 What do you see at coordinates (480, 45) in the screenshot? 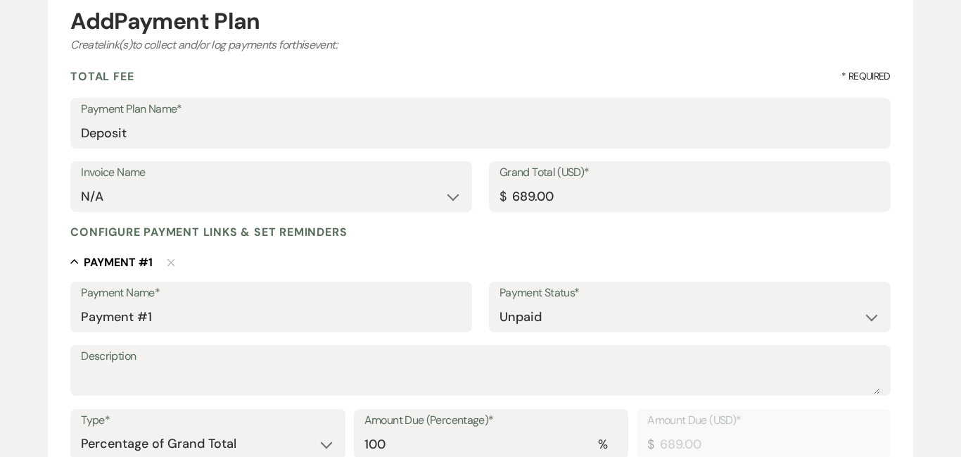
I see `div: Create link(s) to collect and/or log payments for this event:` at bounding box center [480, 45].